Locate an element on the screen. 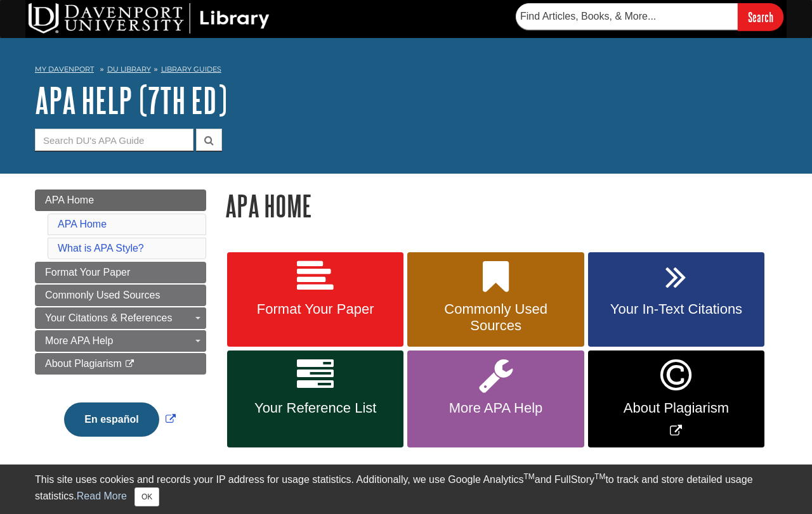  a: About Plagiarism is located at coordinates (120, 364).